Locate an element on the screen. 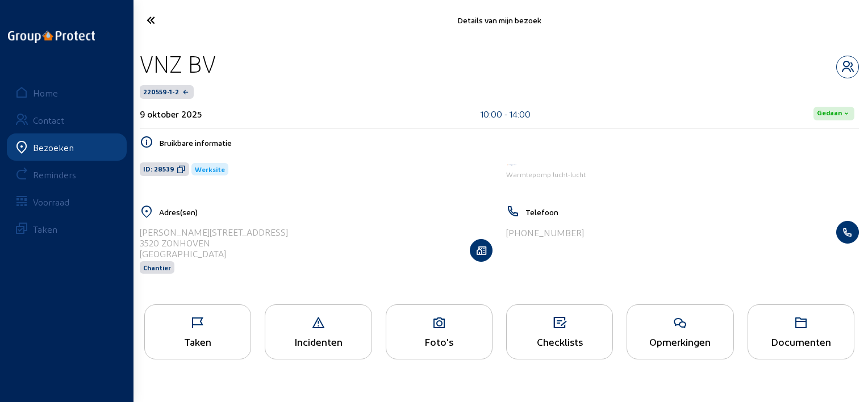 The width and height of the screenshot is (868, 402). span: 220559-1-2 is located at coordinates (161, 92).